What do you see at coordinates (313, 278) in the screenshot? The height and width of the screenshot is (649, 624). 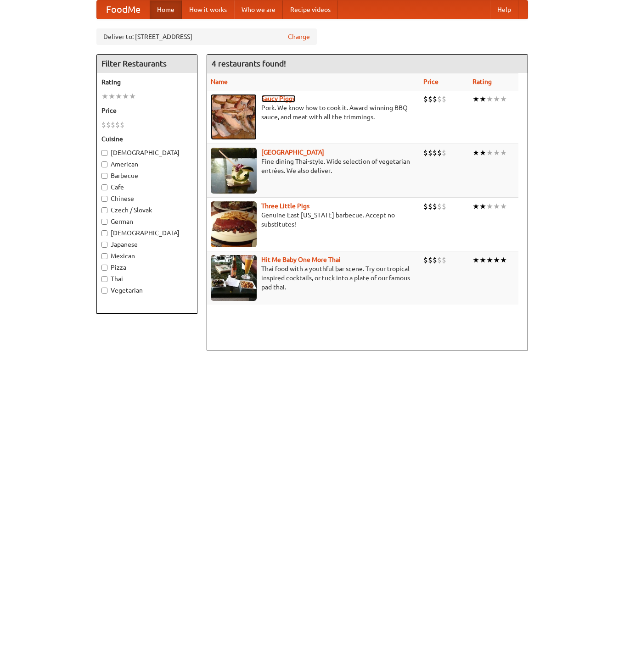 I see `p: Thai food with a youthful bar scene. Try our tropical inspired cocktails, or tuck into a plate of...` at bounding box center [313, 278].